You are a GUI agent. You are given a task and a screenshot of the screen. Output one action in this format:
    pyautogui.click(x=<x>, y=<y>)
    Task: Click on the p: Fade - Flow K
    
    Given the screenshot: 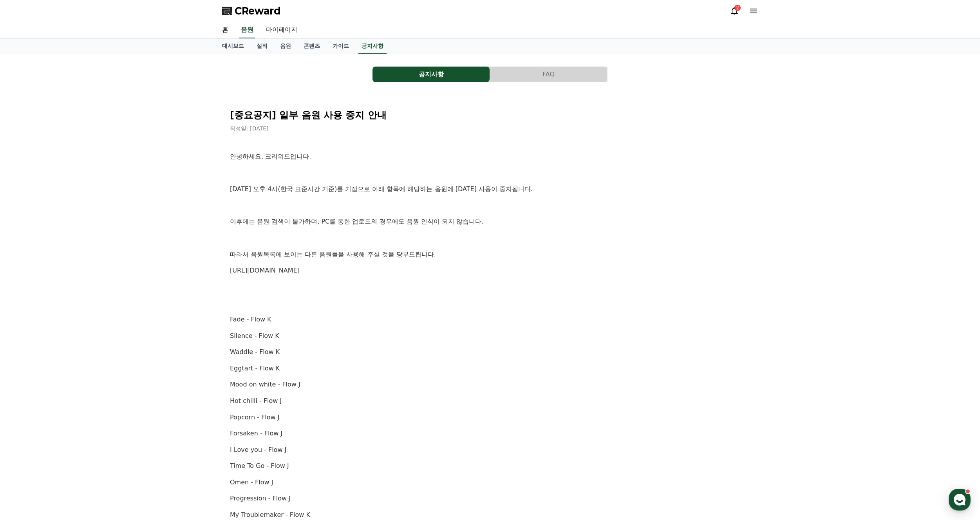 What is the action you would take?
    pyautogui.click(x=490, y=320)
    